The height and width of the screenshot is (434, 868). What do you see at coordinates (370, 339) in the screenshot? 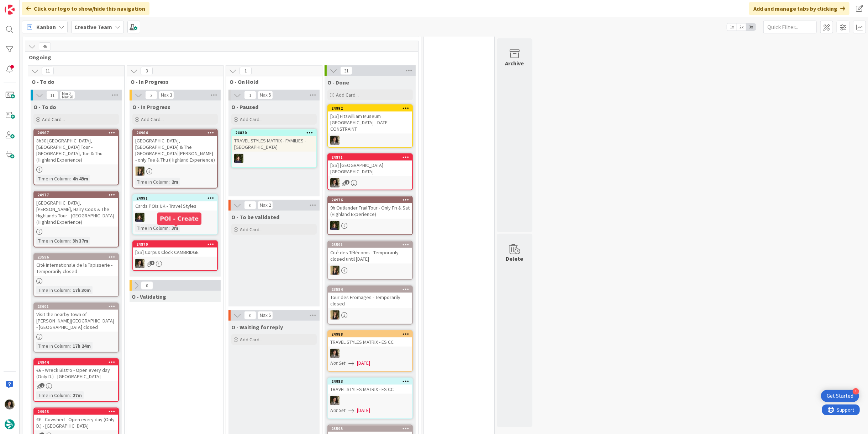
I see `div: 24988TRAVEL STYLES MATRIX - ES CC` at bounding box center [370, 339].